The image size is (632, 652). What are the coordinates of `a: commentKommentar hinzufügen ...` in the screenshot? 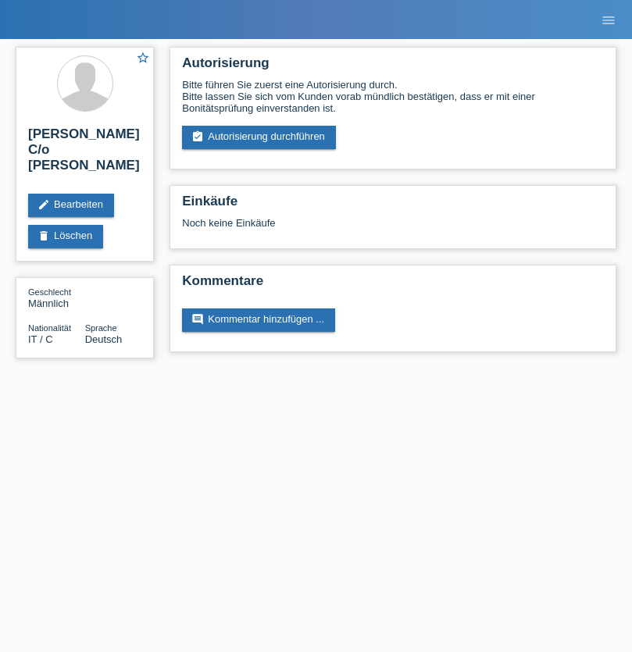 It's located at (259, 320).